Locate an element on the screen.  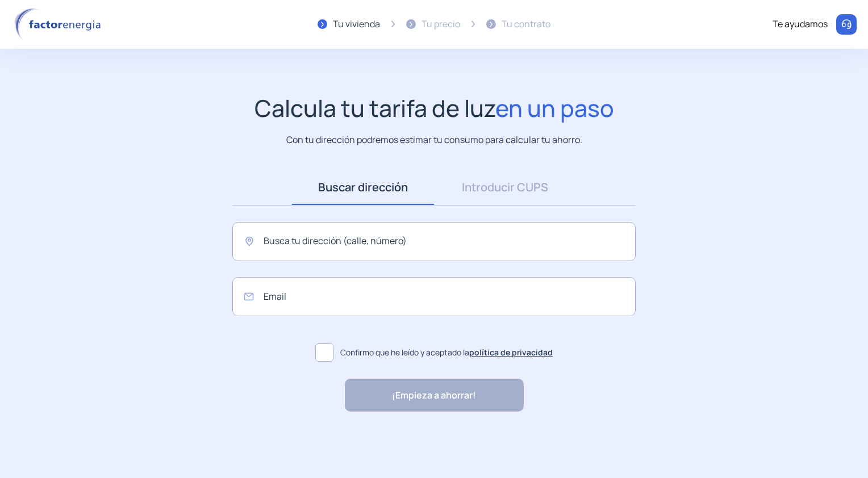
a: Introducir CUPS is located at coordinates (505, 187).